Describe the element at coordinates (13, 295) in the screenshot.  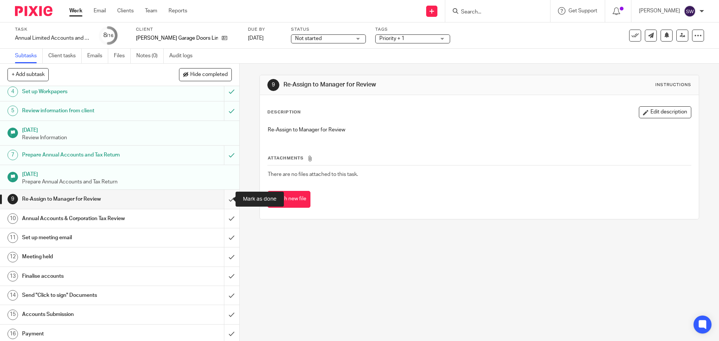
I see `div: 14` at that location.